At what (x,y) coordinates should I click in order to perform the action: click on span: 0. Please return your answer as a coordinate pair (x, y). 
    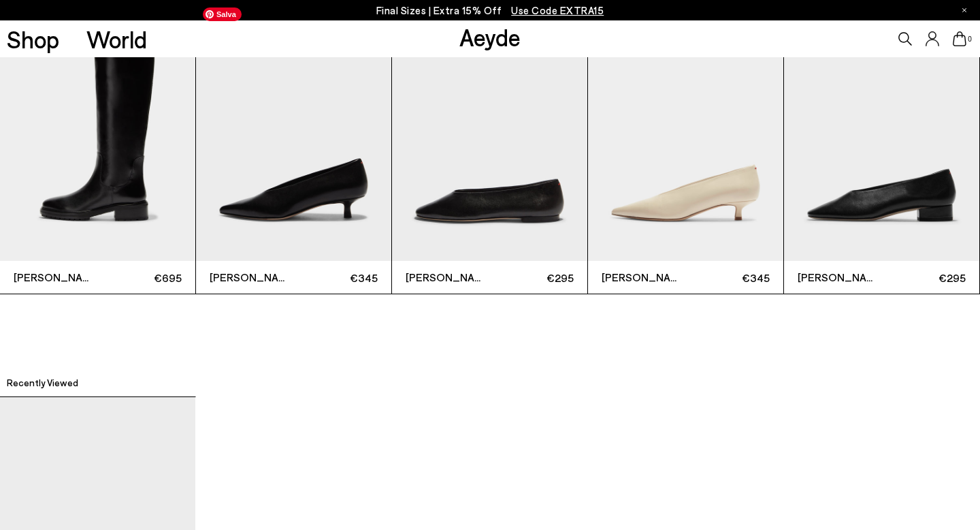
    Looking at the image, I should click on (970, 39).